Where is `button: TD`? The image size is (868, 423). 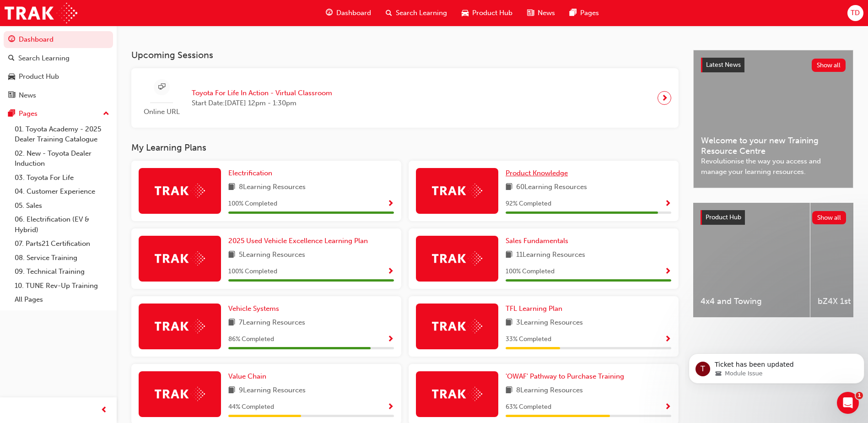
button: TD is located at coordinates (855, 13).